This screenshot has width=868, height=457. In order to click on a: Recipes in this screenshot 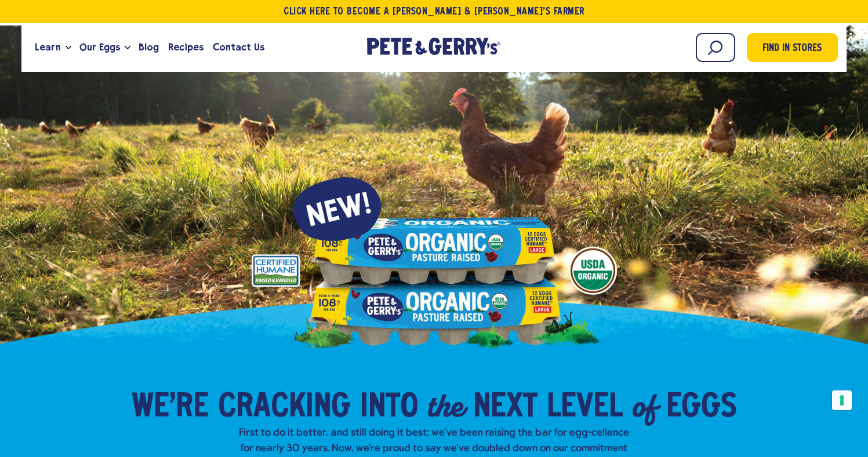, I will do `click(186, 47)`.